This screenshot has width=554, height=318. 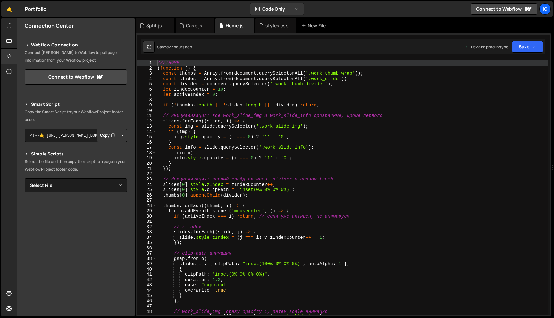 I want to click on div: 9, so click(x=147, y=105).